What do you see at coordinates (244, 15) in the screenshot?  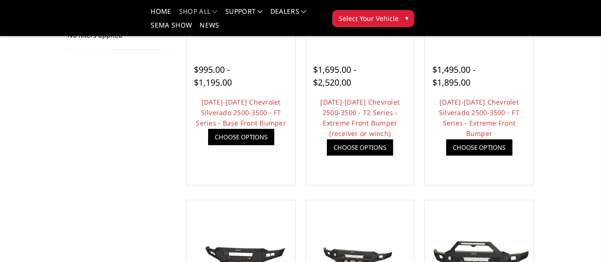 I see `a: Support` at bounding box center [244, 15].